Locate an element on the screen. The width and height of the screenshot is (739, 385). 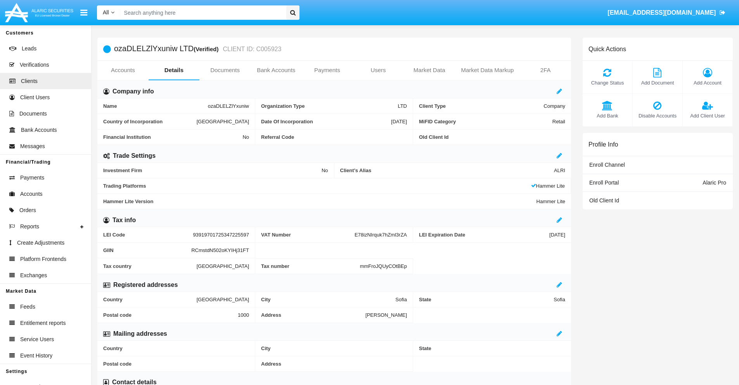
span: E78izNIrquk7hZml3rZA is located at coordinates (381, 235).